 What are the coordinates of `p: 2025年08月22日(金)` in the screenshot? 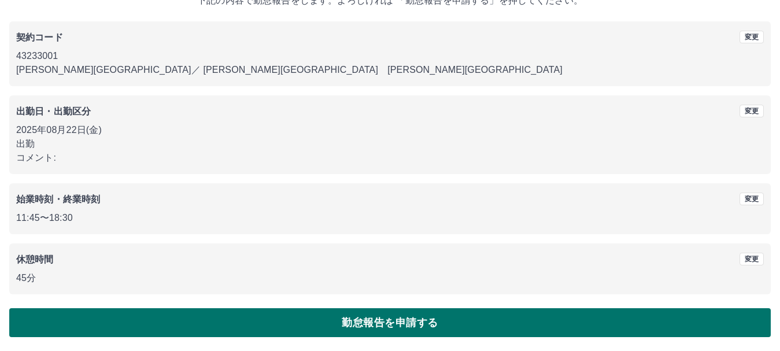 It's located at (390, 130).